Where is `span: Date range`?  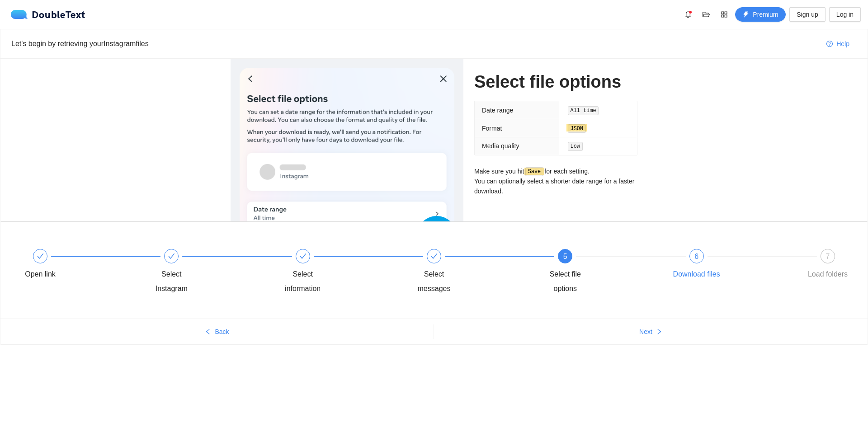 span: Date range is located at coordinates (498, 111).